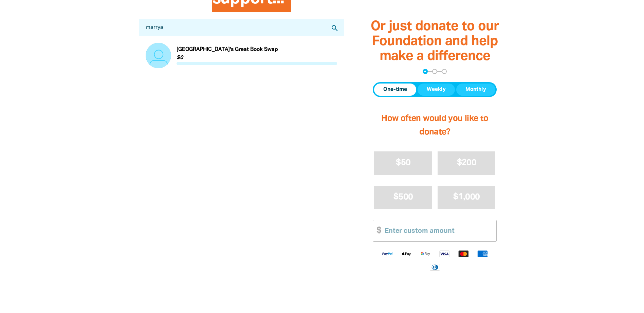  What do you see at coordinates (435, 72) in the screenshot?
I see `button: Navigate to step 2 of 3 to enter your details` at bounding box center [435, 72].